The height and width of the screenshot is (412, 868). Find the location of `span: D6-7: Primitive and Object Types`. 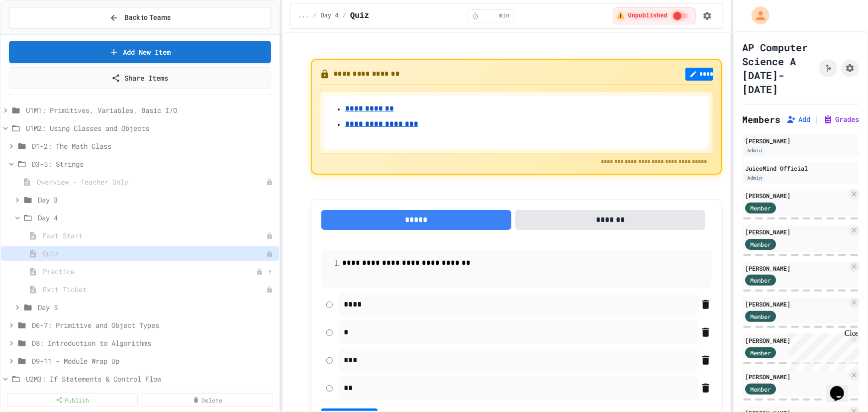

span: D6-7: Primitive and Object Types is located at coordinates (153, 325).